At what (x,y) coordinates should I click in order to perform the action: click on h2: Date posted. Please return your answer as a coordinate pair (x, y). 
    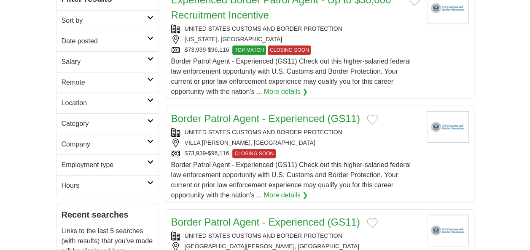
    Looking at the image, I should click on (104, 41).